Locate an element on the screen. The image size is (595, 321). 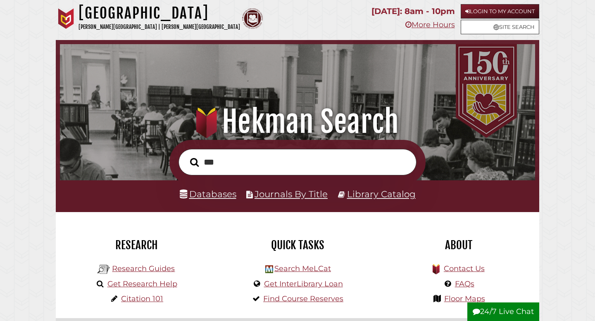
a: Floor Maps is located at coordinates (464, 299).